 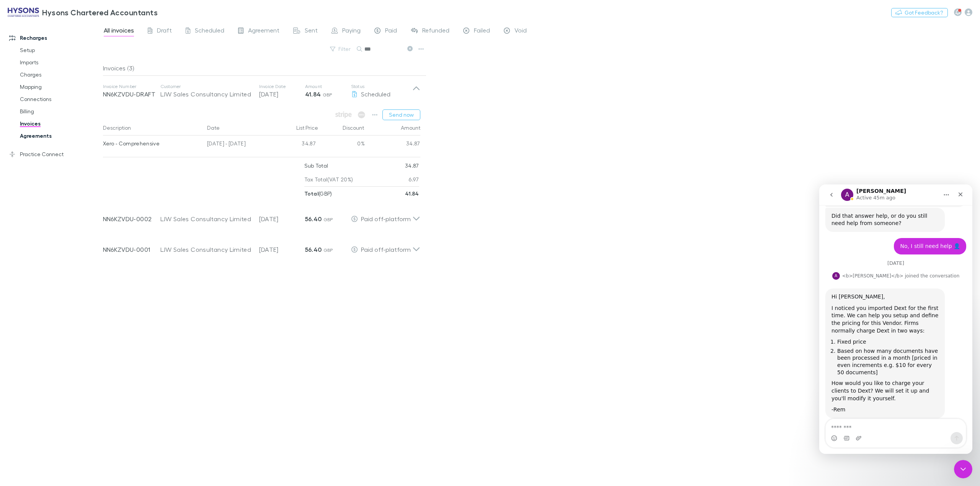 I want to click on span: Refunded, so click(x=435, y=32).